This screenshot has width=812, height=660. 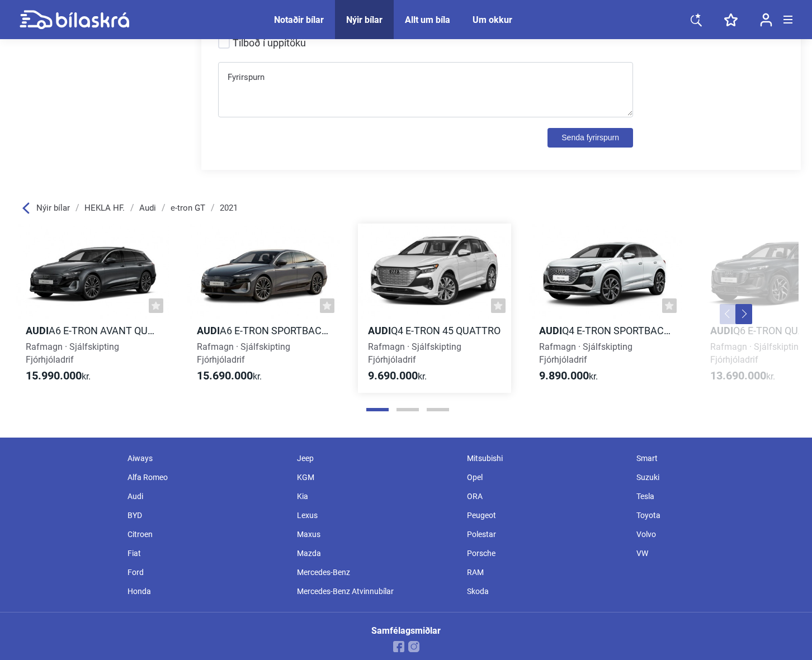 What do you see at coordinates (605, 330) in the screenshot?
I see `h2: Q4 e-tron Sportback 45 Quattro` at bounding box center [605, 330].